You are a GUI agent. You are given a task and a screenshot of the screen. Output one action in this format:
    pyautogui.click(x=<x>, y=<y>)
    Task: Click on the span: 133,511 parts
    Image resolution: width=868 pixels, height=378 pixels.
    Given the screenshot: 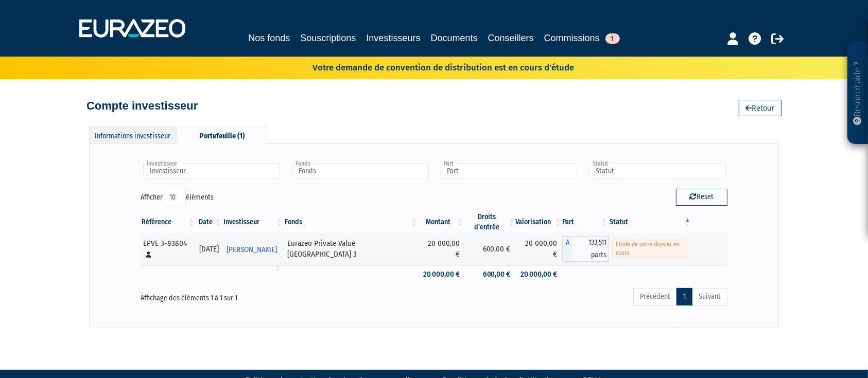 What is the action you would take?
    pyautogui.click(x=591, y=249)
    